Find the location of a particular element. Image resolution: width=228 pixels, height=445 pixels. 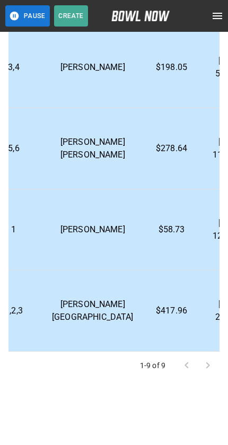

button: open drawer is located at coordinates (217, 16).